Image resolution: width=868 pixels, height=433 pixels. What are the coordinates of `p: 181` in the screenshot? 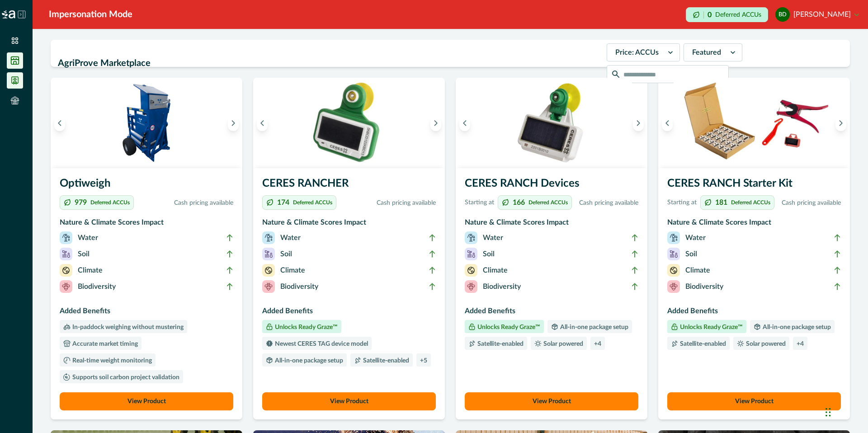 It's located at (721, 203).